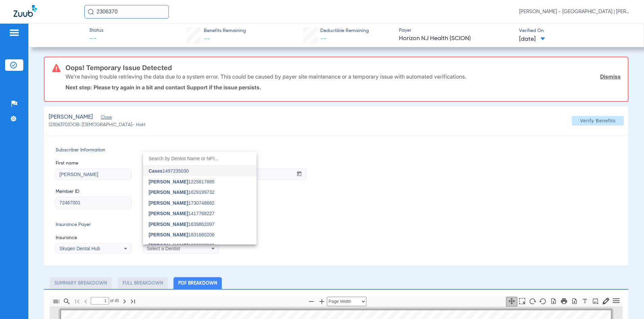 This screenshot has width=644, height=319. Describe the element at coordinates (181, 203) in the screenshot. I see `span: 1730748682` at that location.